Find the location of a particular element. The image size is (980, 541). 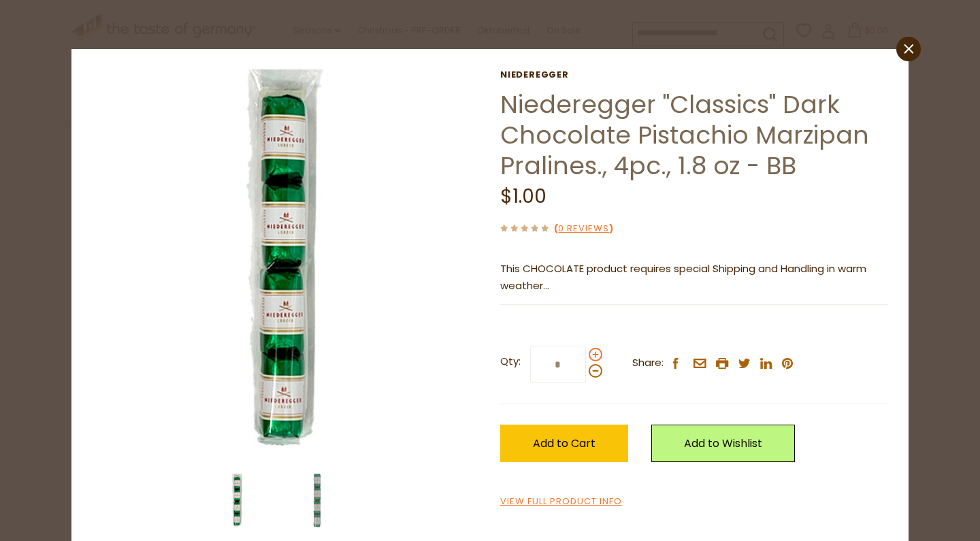

button: Add to Cart is located at coordinates (564, 442).